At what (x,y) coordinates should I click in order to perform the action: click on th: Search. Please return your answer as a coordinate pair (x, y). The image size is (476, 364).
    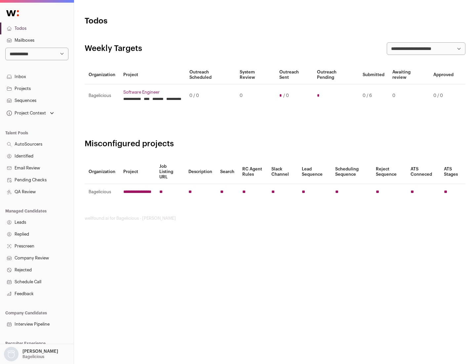
    Looking at the image, I should click on (227, 172).